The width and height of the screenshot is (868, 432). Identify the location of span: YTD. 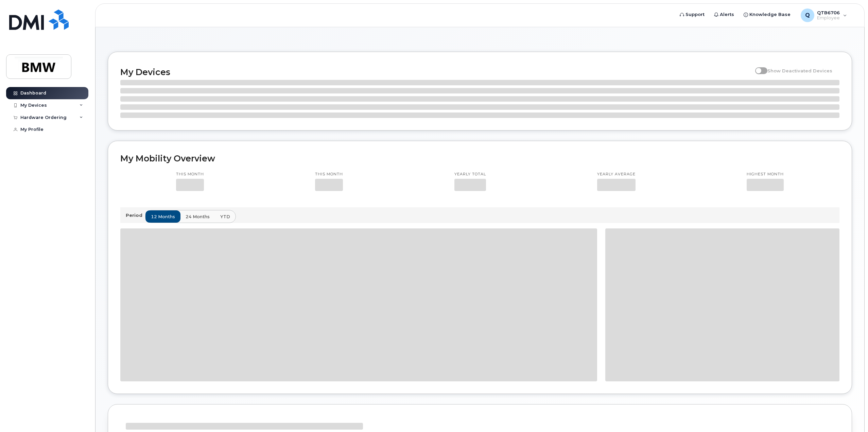
(225, 216).